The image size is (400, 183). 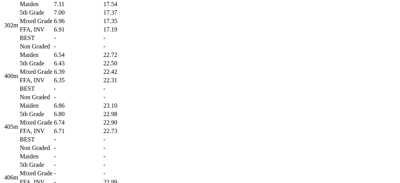 I want to click on td: 6.91, so click(x=78, y=30).